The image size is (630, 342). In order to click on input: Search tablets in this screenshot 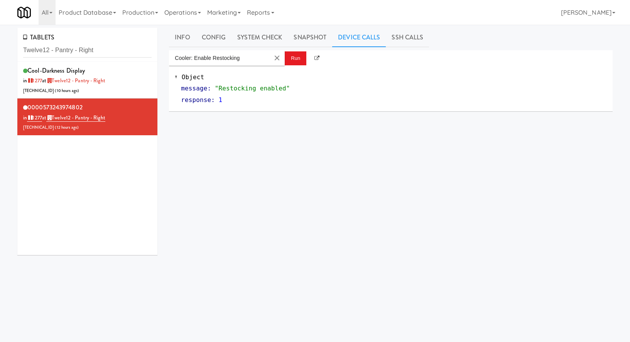, I will do `click(87, 50)`.